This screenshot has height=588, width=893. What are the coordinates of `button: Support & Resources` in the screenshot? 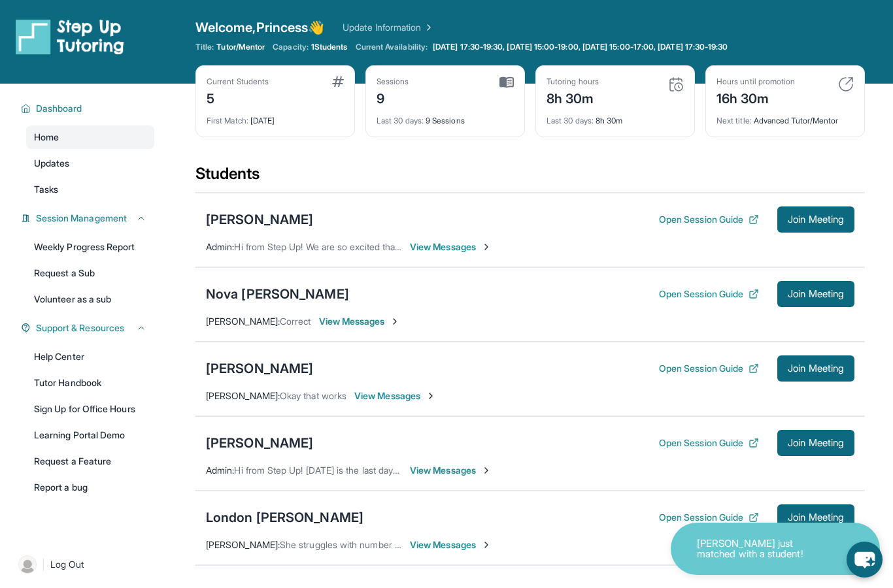 It's located at (89, 328).